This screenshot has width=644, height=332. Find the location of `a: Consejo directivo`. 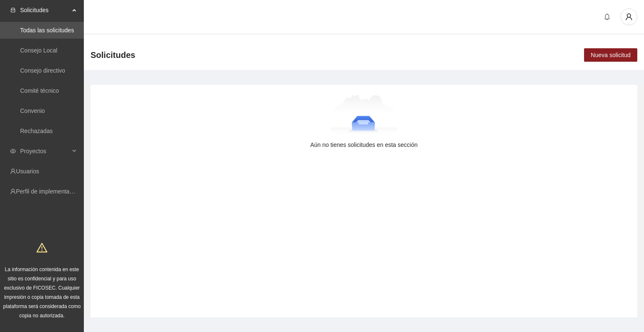

a: Consejo directivo is located at coordinates (42, 71).